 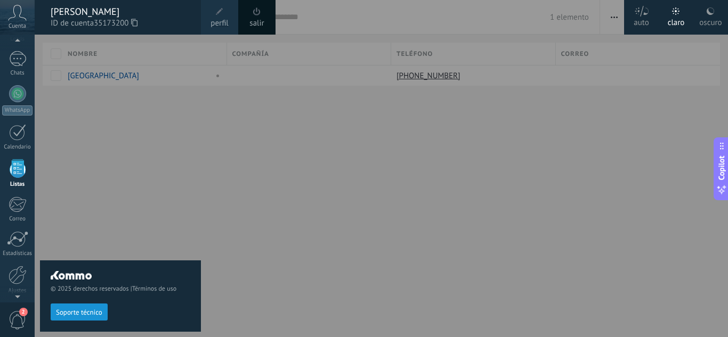 What do you see at coordinates (23, 312) in the screenshot?
I see `span: 2` at bounding box center [23, 312].